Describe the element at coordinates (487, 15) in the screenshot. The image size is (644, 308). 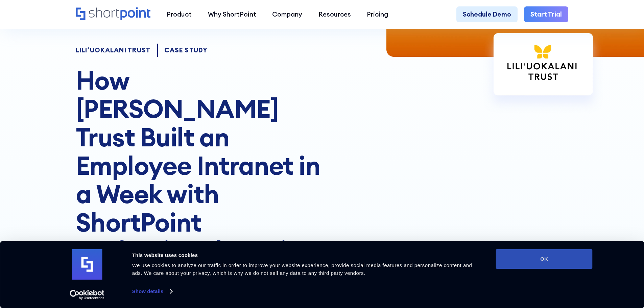
I see `a: Schedule Demo` at that location.